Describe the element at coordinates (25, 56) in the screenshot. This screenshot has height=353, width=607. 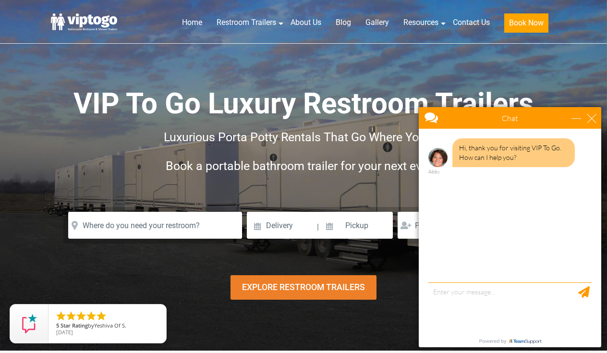
I see `img: Abby avatar image.` at that location.